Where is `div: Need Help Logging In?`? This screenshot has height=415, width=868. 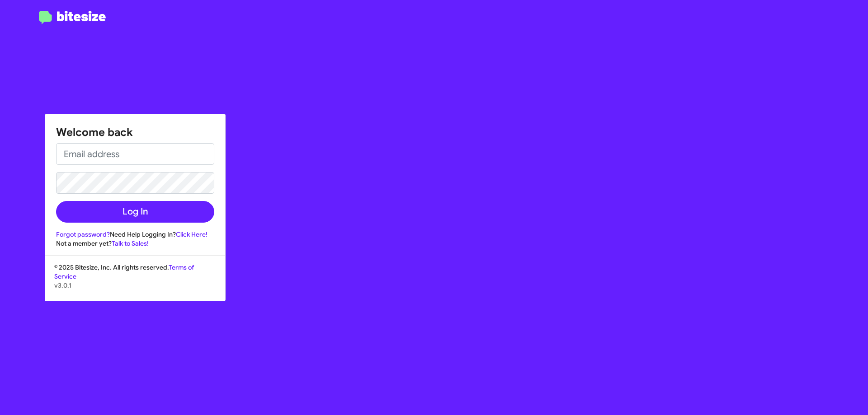 div: Need Help Logging In? is located at coordinates (135, 234).